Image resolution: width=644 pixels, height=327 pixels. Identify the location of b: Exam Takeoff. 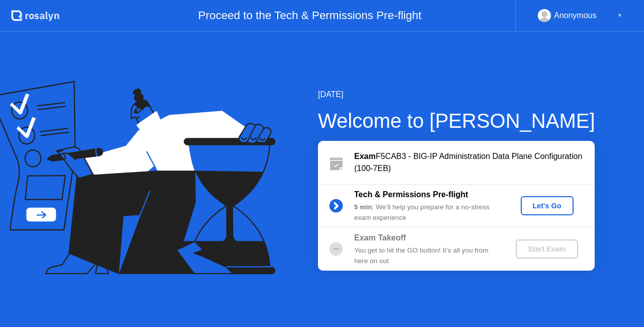
(380, 238).